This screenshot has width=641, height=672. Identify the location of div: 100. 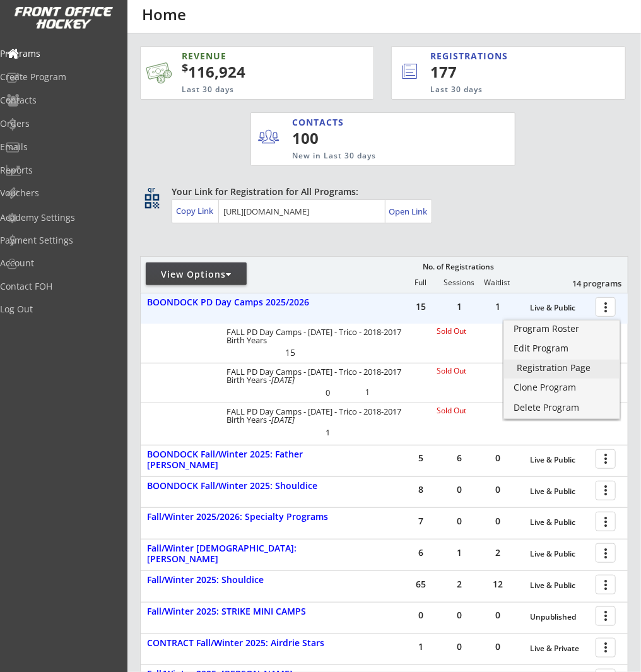
(331, 138).